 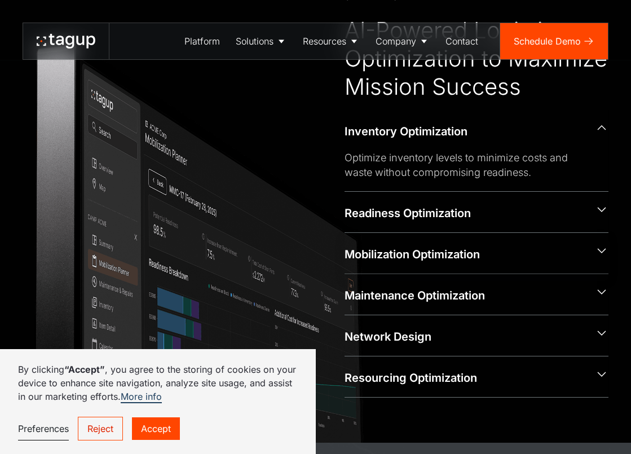 What do you see at coordinates (465, 295) in the screenshot?
I see `div: Maintenance Optimization` at bounding box center [465, 295].